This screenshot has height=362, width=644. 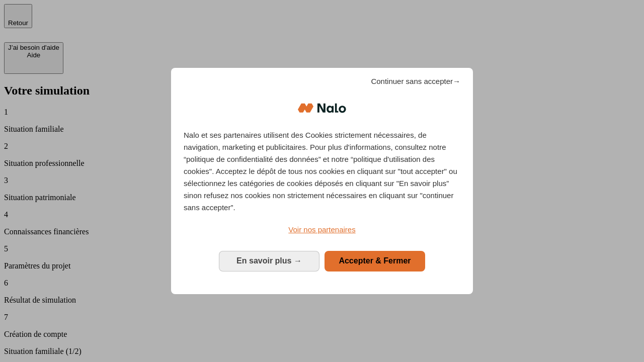 I want to click on span: En savoir plus →, so click(x=269, y=261).